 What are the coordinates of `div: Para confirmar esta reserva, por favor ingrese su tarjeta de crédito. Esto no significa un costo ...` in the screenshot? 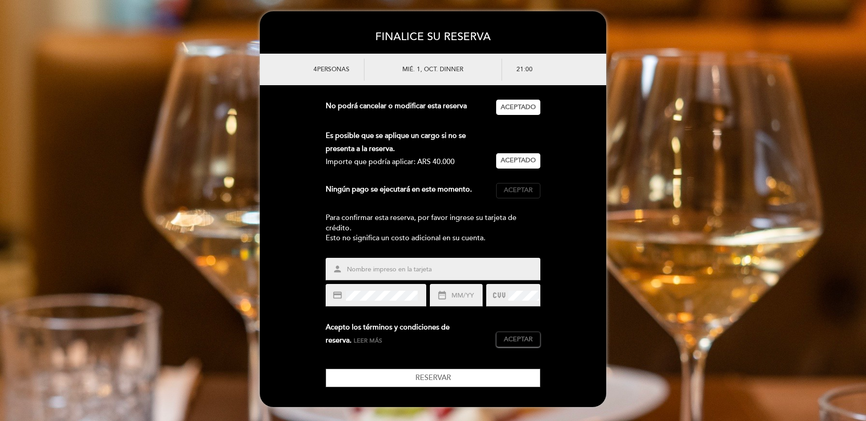 It's located at (433, 228).